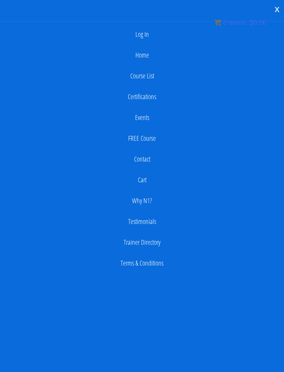  Describe the element at coordinates (142, 242) in the screenshot. I see `a: Trainer Directory` at that location.